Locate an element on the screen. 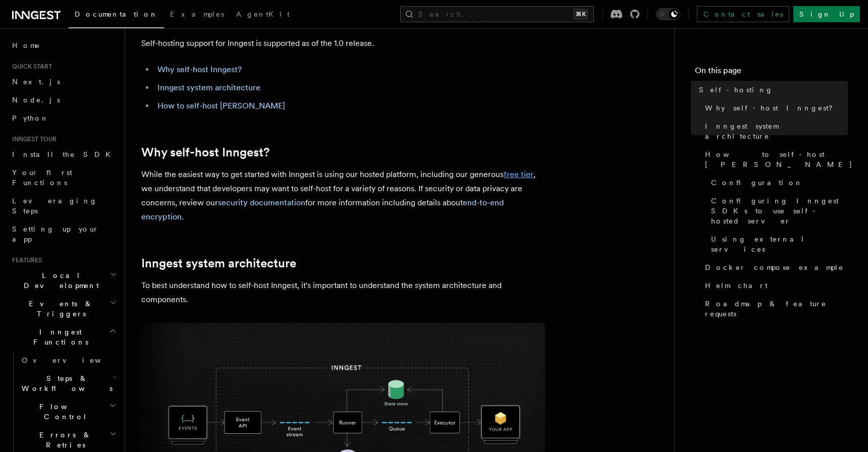  p: While the easiest way to get started with Inngest is using our hosted platform, including our gen... is located at coordinates (343, 196).